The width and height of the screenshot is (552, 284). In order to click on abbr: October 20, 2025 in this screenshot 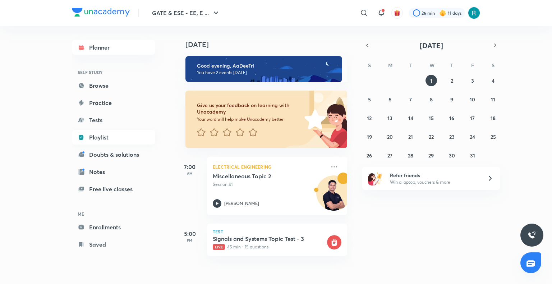, I will do `click(390, 137)`.